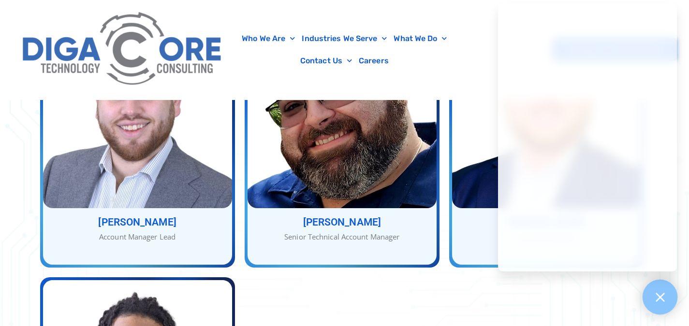 The image size is (689, 326). I want to click on a: Who We Are, so click(268, 39).